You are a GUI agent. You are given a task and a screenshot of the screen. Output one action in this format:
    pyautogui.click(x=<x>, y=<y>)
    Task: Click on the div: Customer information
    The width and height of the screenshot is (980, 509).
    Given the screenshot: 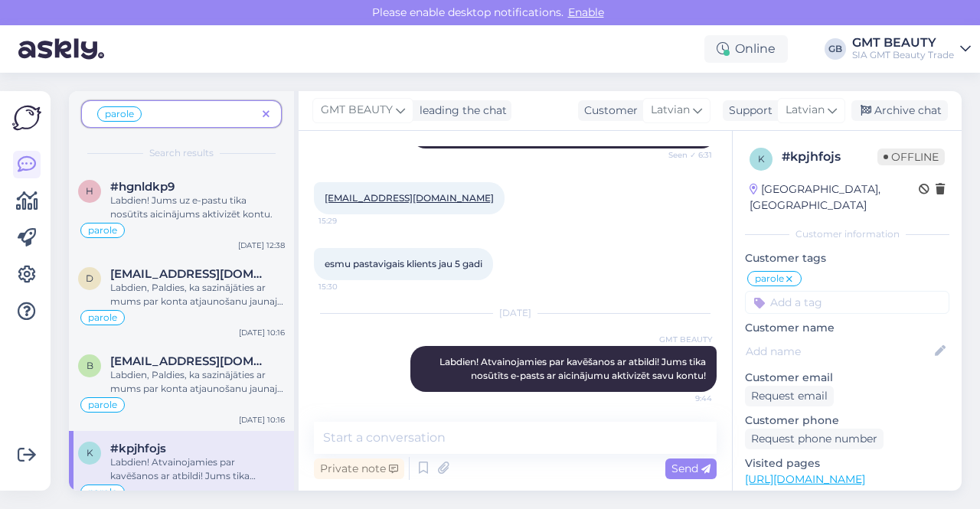 What is the action you would take?
    pyautogui.click(x=847, y=234)
    